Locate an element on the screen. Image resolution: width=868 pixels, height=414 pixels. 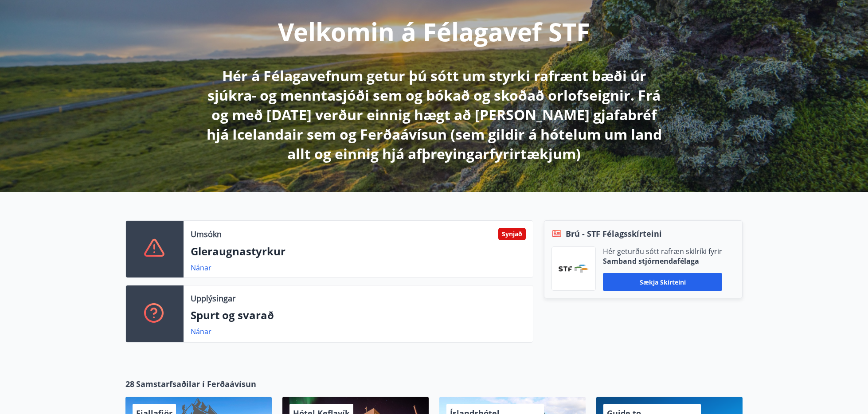
p: Spurt og svarað is located at coordinates (358, 315).